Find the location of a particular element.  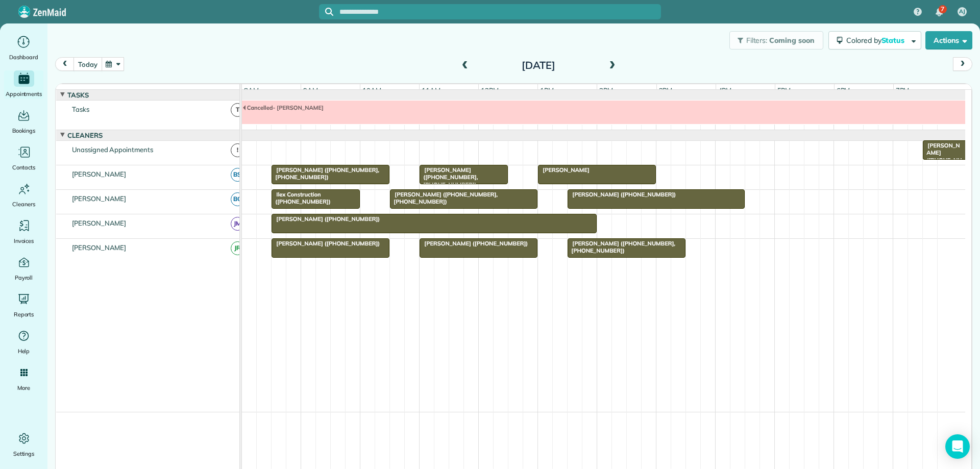

span: Reports is located at coordinates (24, 315).